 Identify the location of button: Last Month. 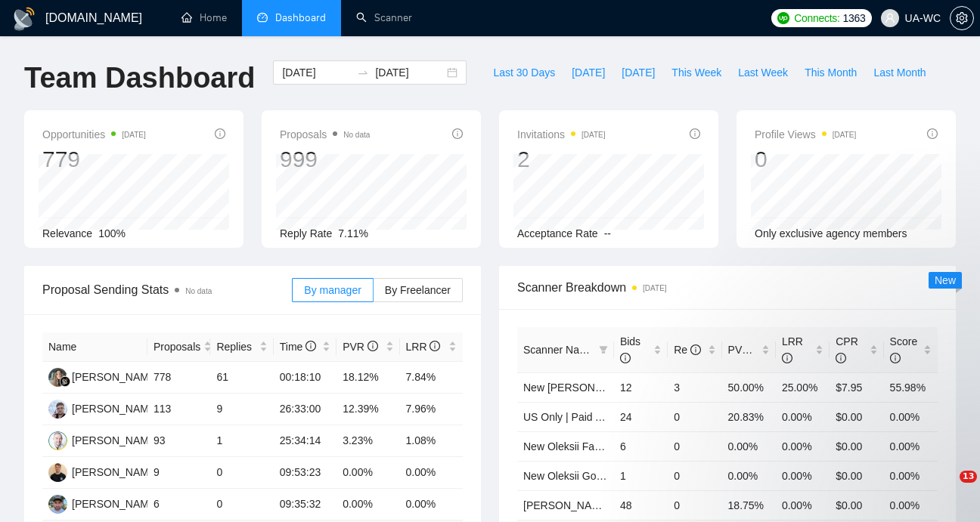
(900, 72).